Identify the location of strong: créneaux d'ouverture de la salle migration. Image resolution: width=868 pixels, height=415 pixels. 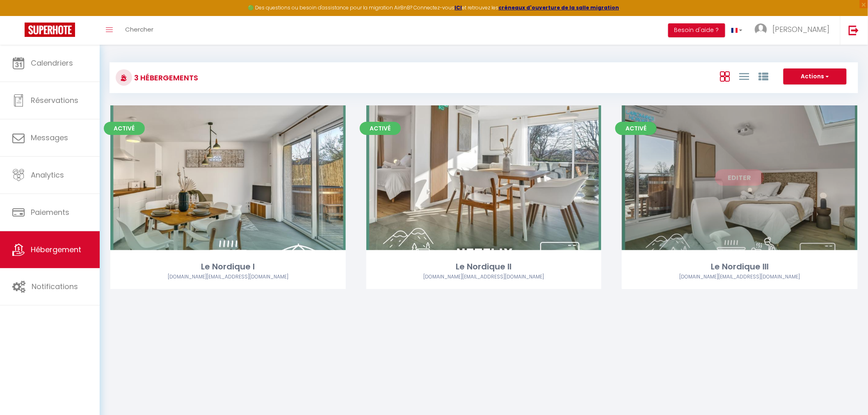
(559, 8).